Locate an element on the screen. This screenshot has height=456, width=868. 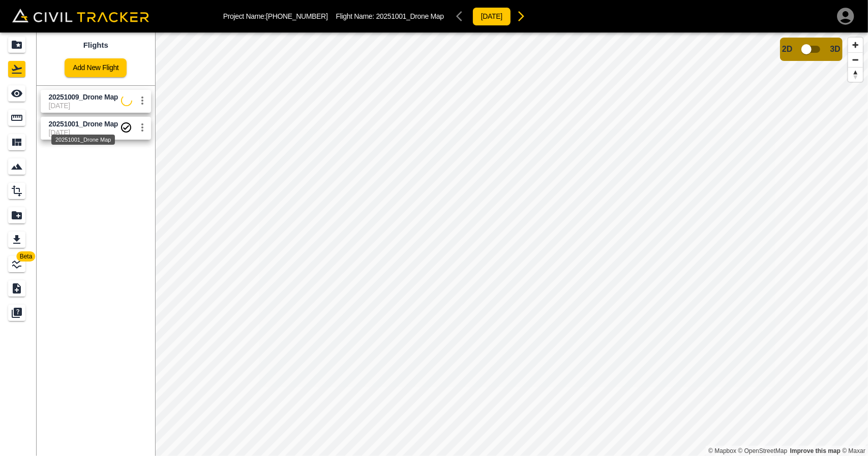
div: 20251001_Drone Map is located at coordinates (83, 139).